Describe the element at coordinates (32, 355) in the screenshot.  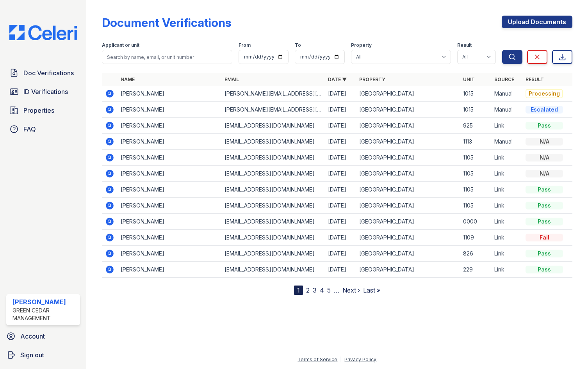
I see `span: Sign out` at that location.